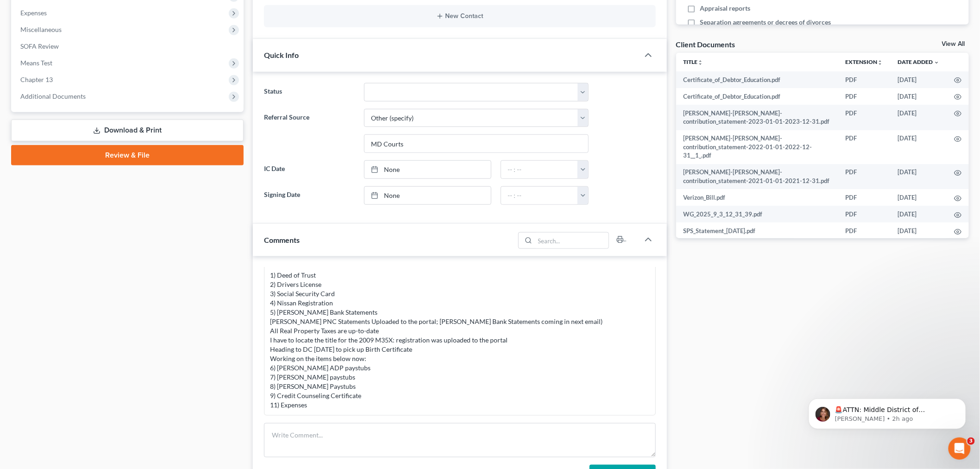 Image resolution: width=980 pixels, height=469 pixels. I want to click on span: Expenses, so click(33, 13).